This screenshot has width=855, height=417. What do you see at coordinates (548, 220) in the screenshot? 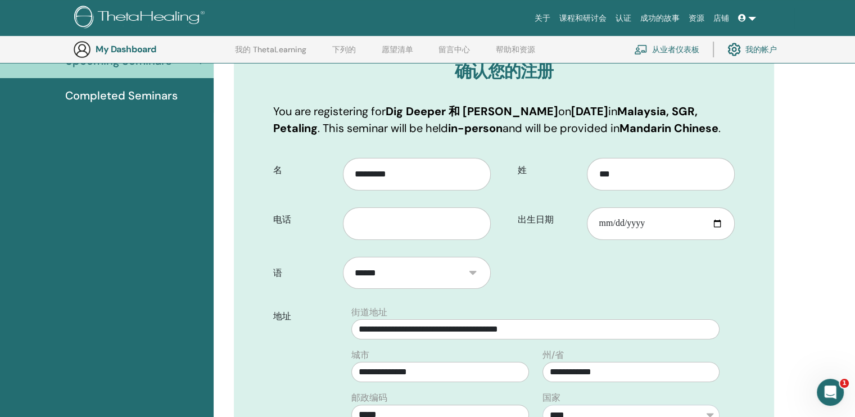
I see `label: 出生日期` at bounding box center [548, 220].